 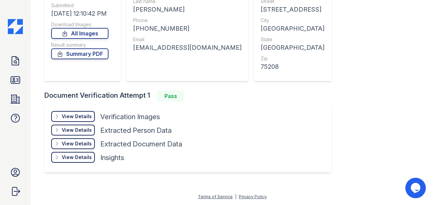 What do you see at coordinates (130, 117) in the screenshot?
I see `div: Verification Images` at bounding box center [130, 117].